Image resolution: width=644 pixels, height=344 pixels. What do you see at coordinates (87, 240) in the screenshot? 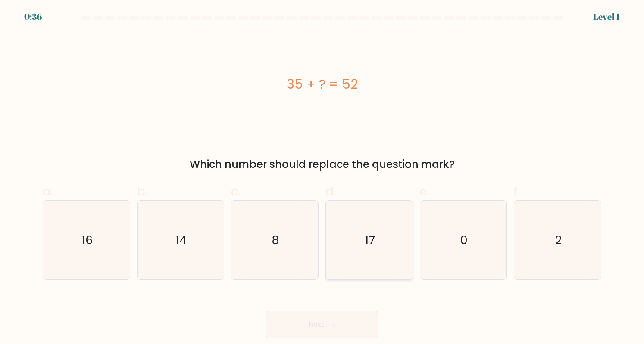
I see `text: 16` at bounding box center [87, 240].